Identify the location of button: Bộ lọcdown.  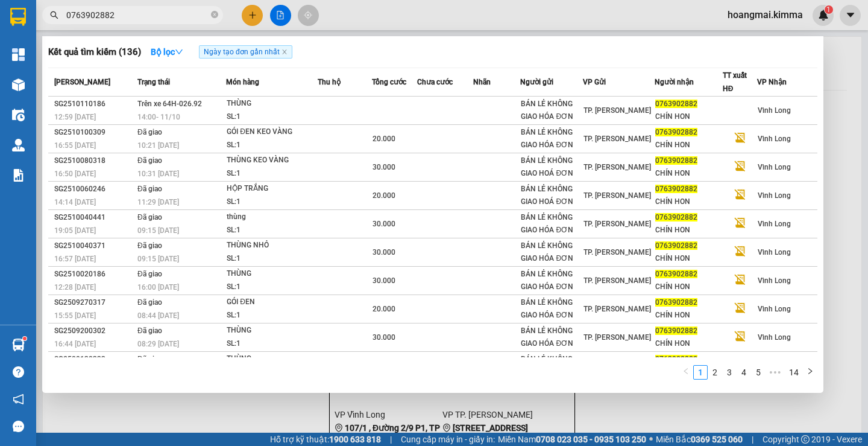
(167, 51).